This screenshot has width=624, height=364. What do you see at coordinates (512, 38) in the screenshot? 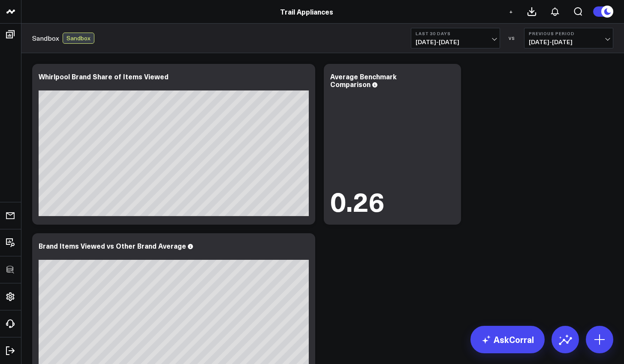
I see `div: VS` at bounding box center [512, 38].